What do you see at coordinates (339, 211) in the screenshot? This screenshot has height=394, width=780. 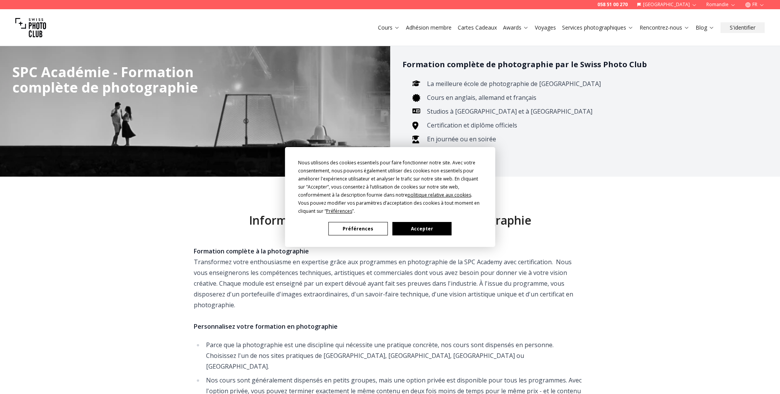 I see `span: Préférences` at bounding box center [339, 211].